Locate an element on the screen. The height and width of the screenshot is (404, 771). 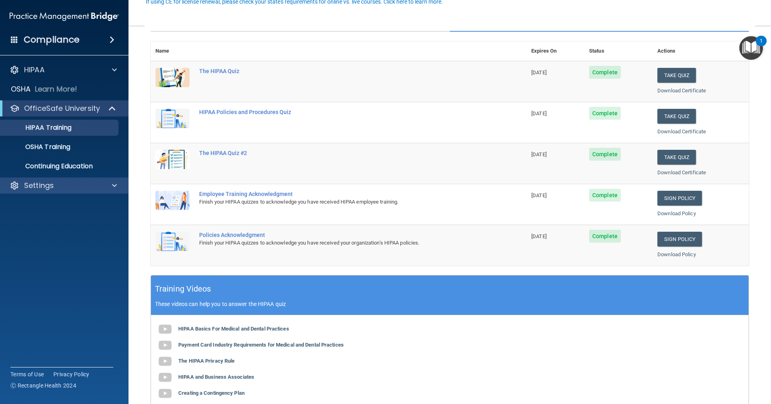
p: Settings is located at coordinates (39, 186).